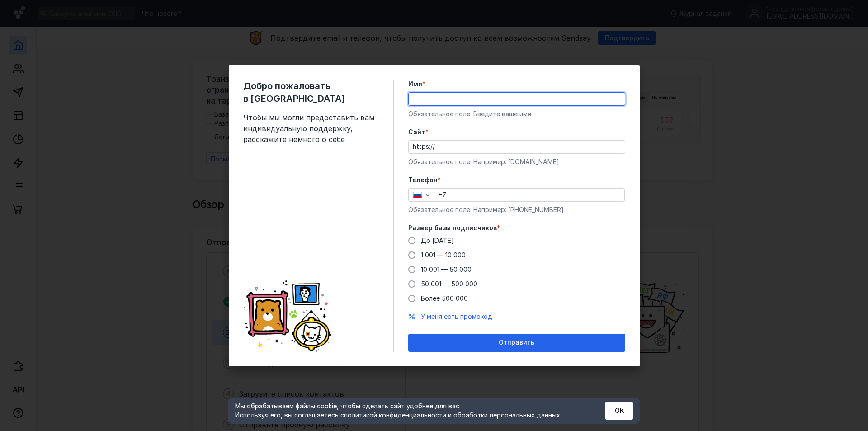  I want to click on button: У меня есть промокод, so click(457, 317).